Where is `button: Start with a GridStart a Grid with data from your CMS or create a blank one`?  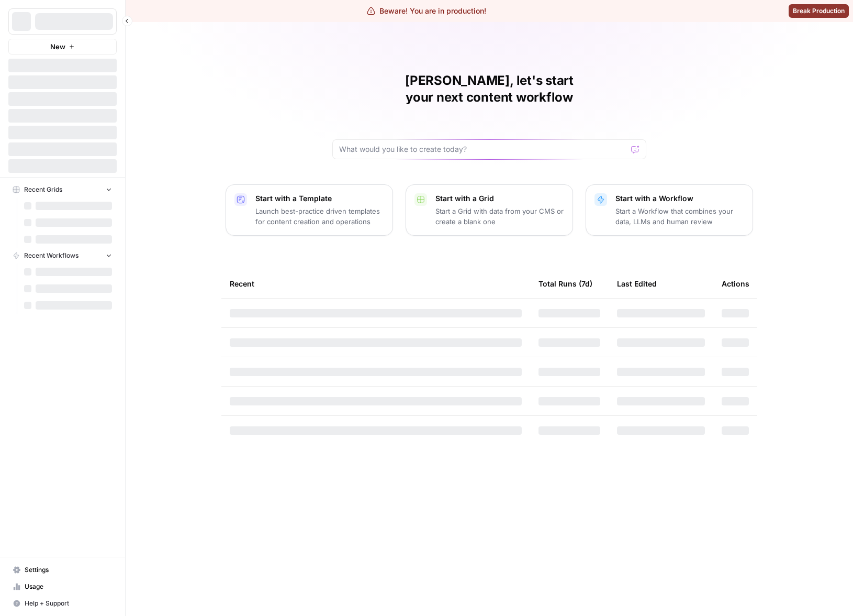 button: Start with a GridStart a Grid with data from your CMS or create a blank one is located at coordinates (489, 210).